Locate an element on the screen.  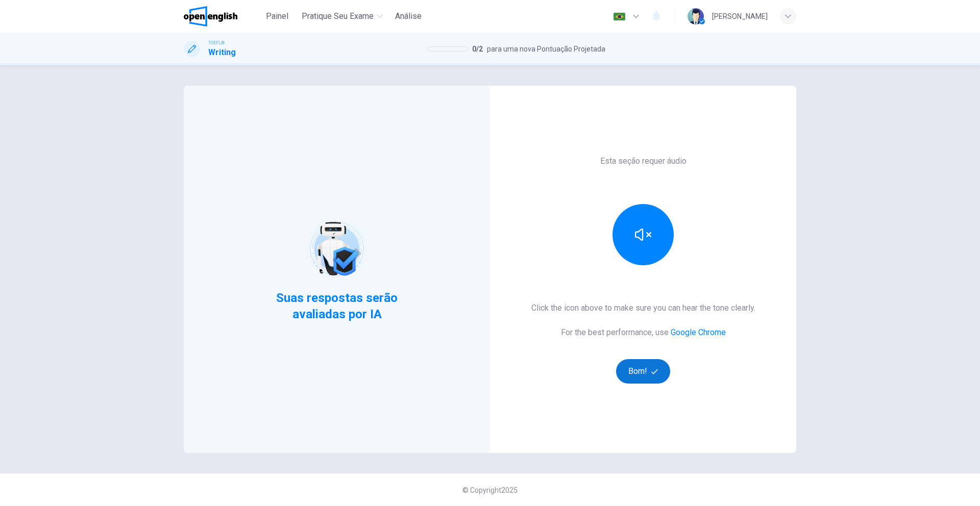
a: Análise is located at coordinates (408, 16).